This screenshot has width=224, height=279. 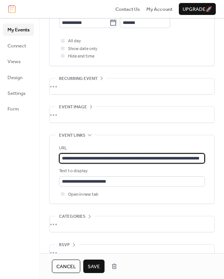 What do you see at coordinates (128, 9) in the screenshot?
I see `a: Contact Us` at bounding box center [128, 9].